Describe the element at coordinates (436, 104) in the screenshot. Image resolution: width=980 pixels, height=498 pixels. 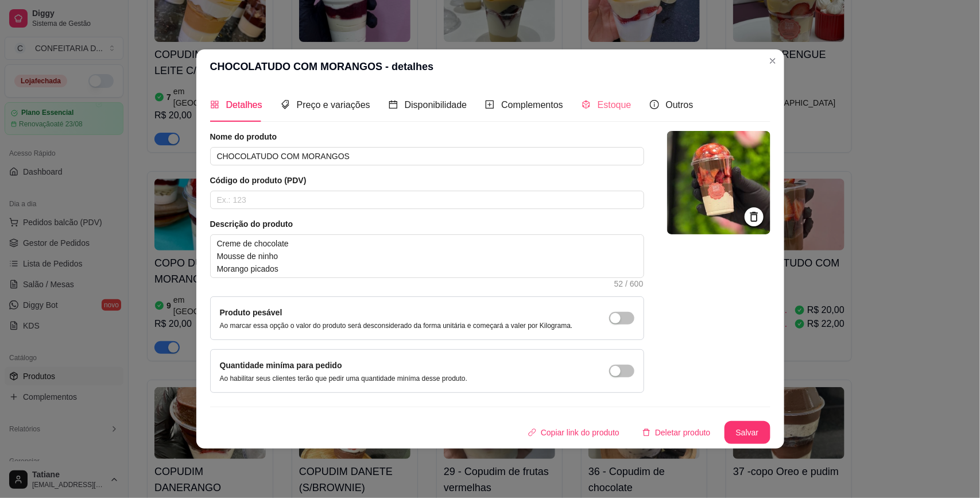
I see `span: Disponibilidade` at that location.